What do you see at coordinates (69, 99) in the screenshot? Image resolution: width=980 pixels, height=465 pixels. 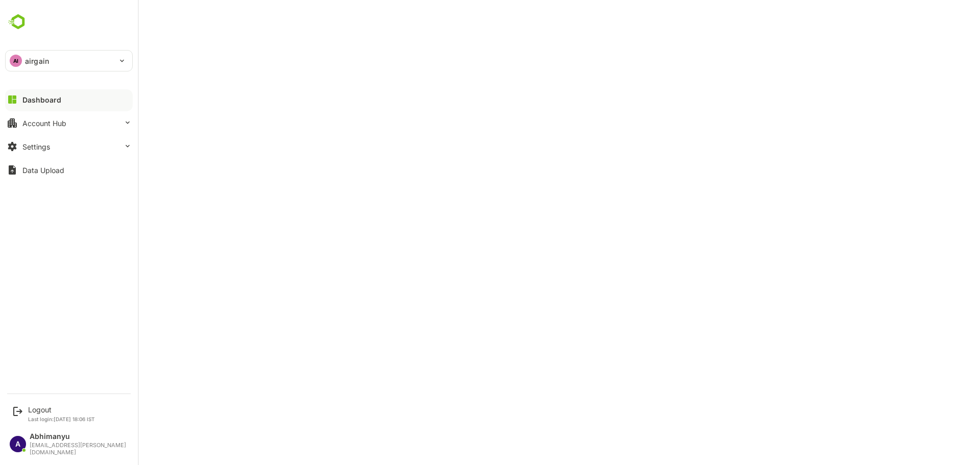 I see `button: Dashboard` at bounding box center [69, 99].